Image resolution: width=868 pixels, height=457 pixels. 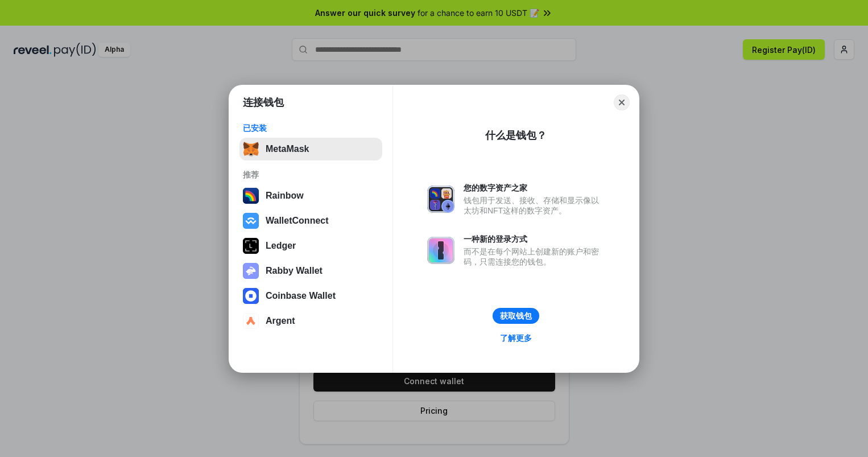 I want to click on div: WalletConnect, so click(x=297, y=221).